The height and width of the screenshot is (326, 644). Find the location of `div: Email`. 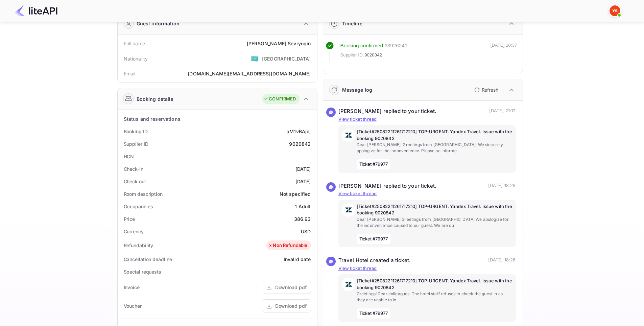

div: Email is located at coordinates (129, 73).